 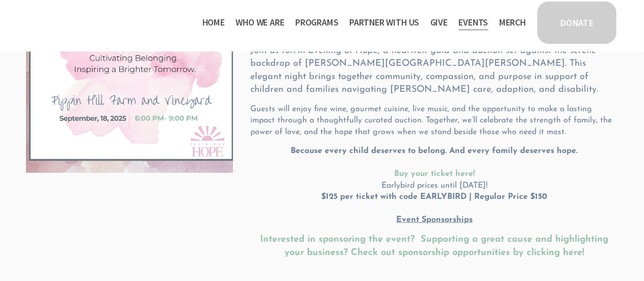 What do you see at coordinates (434, 120) in the screenshot?
I see `p: Guests will enjoy fine wine, gourmet cuisine, live music, and the opportunity to make a lasting i...` at bounding box center [434, 120].